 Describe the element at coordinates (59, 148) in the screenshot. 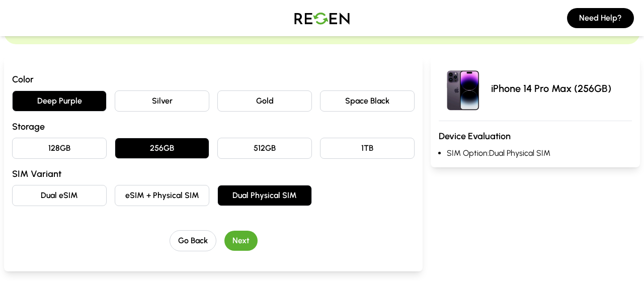

I see `button: 128GB` at that location.